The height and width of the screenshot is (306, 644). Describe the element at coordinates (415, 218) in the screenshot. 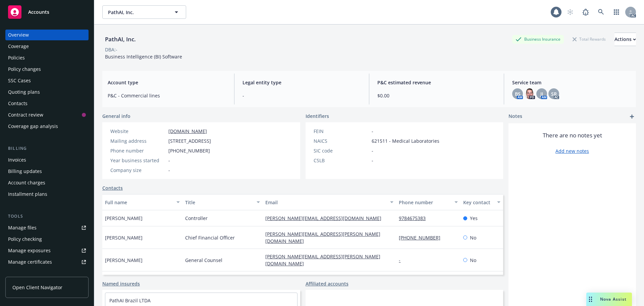

I see `a: 9784675383` at that location.